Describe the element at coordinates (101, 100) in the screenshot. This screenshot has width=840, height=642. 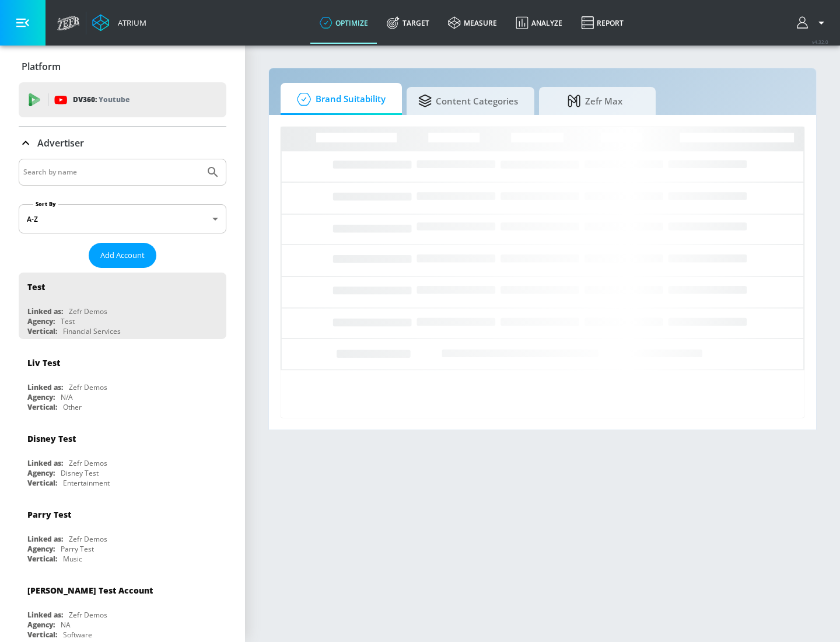
I see `p: DV360:` at that location.